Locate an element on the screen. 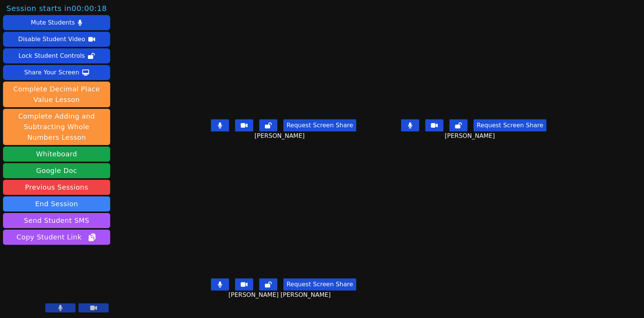 The height and width of the screenshot is (318, 644). button: Share Your Screen is located at coordinates (57, 72).